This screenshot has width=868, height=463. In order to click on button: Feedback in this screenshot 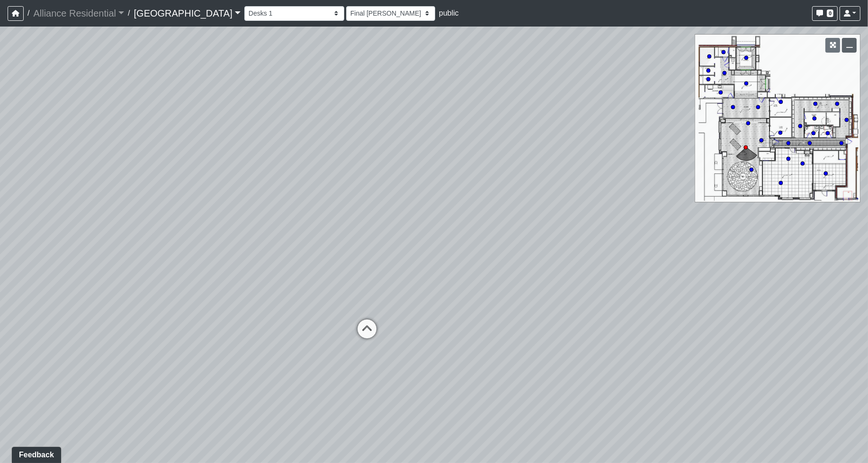, I will do `click(30, 11)`.